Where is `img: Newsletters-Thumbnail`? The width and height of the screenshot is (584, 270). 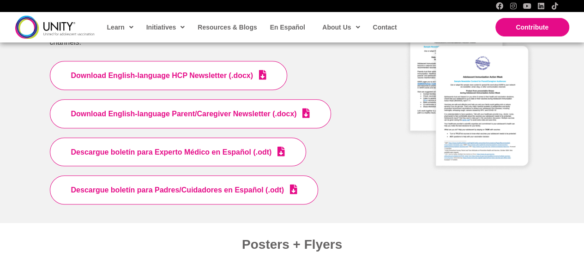 img: Newsletters-Thumbnail is located at coordinates (469, 89).